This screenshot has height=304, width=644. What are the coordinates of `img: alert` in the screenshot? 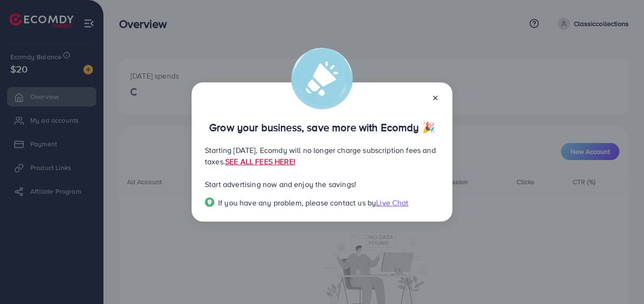 It's located at (322, 79).